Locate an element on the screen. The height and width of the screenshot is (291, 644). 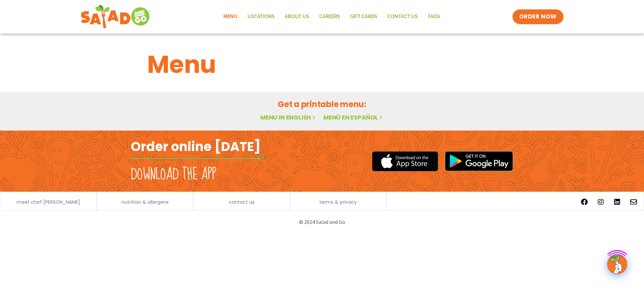
a: Contact Us is located at coordinates (402, 17).